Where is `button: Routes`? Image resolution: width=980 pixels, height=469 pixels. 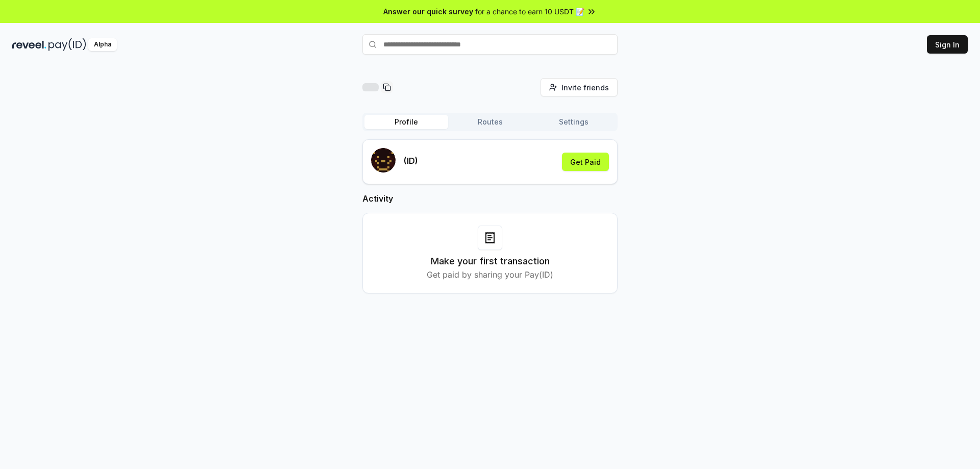 button: Routes is located at coordinates (490, 122).